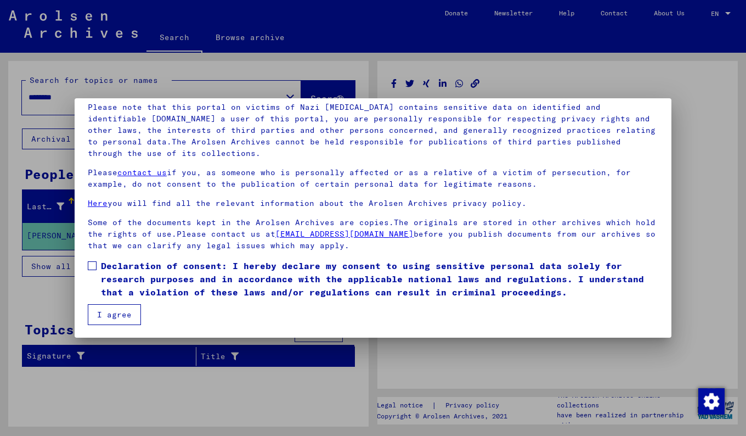 Image resolution: width=746 pixels, height=436 pixels. Describe the element at coordinates (373, 234) in the screenshot. I see `p: Some of the documents kept in the Arolsen Archives are copies.The originals are stored in other a...` at that location.